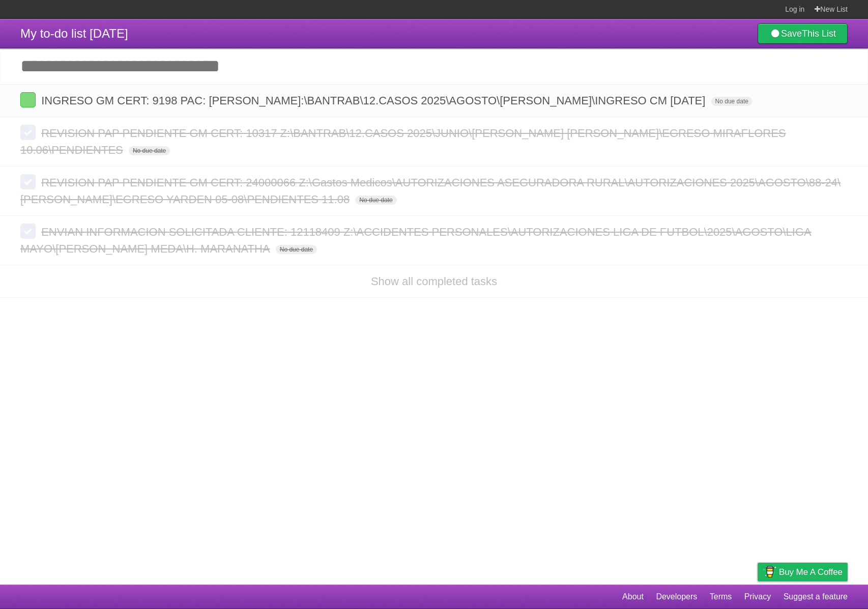  What do you see at coordinates (633, 596) in the screenshot?
I see `a: About` at bounding box center [633, 596].